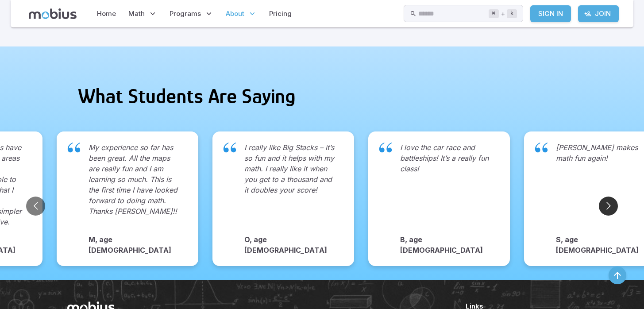  I want to click on kbd: k, so click(512, 14).